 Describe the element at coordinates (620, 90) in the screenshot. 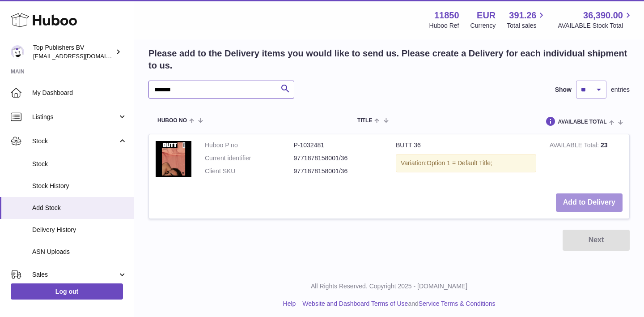

I see `span: entries` at that location.